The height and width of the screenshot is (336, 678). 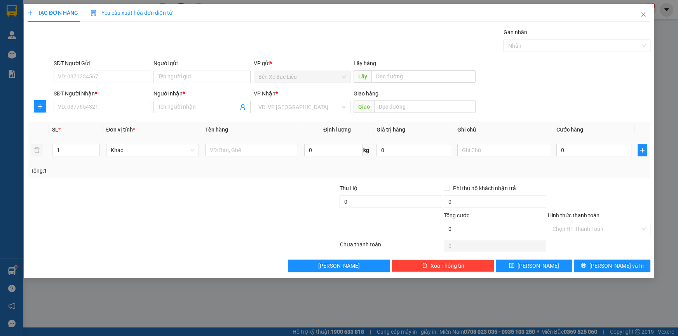 I want to click on label: Gán nhãn, so click(x=515, y=32).